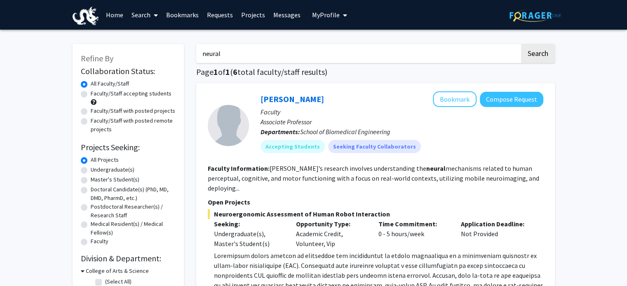  Describe the element at coordinates (538, 54) in the screenshot. I see `button: Search` at that location.